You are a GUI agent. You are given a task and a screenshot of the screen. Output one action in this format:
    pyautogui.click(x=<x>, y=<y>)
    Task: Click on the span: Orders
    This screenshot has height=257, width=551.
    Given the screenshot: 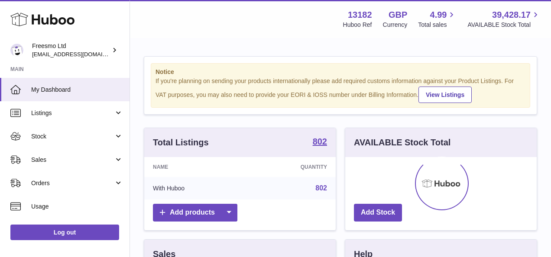 What is the action you would take?
    pyautogui.click(x=72, y=183)
    